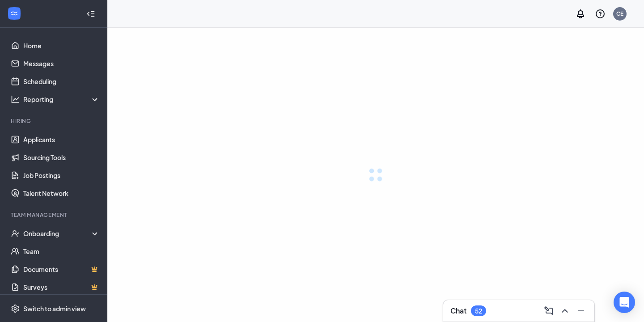 Image resolution: width=644 pixels, height=322 pixels. I want to click on div: Switch to admin view, so click(55, 309).